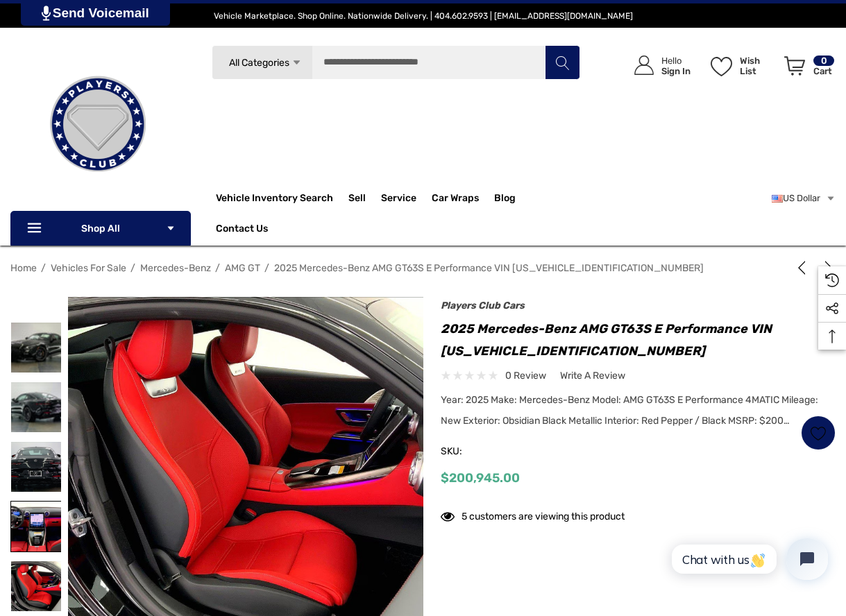  What do you see at coordinates (481, 478) in the screenshot?
I see `span: $200,945.00` at bounding box center [481, 478].